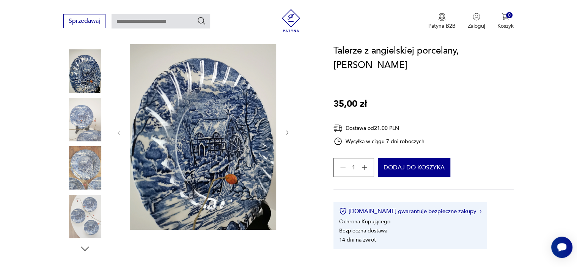 This screenshot has height=267, width=577. What do you see at coordinates (480, 211) in the screenshot?
I see `img: Ikona strzałki w prawo` at bounding box center [480, 211].